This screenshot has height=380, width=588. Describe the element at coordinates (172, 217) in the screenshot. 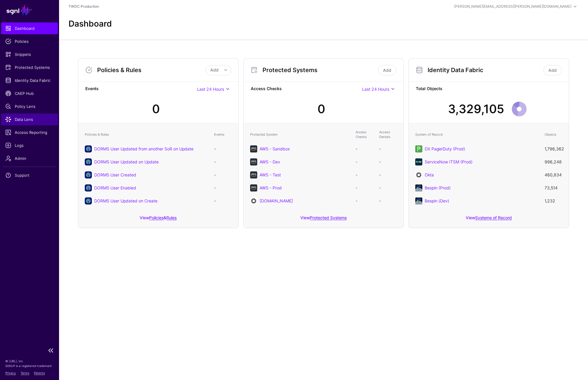

I see `a: Rules` at that location.